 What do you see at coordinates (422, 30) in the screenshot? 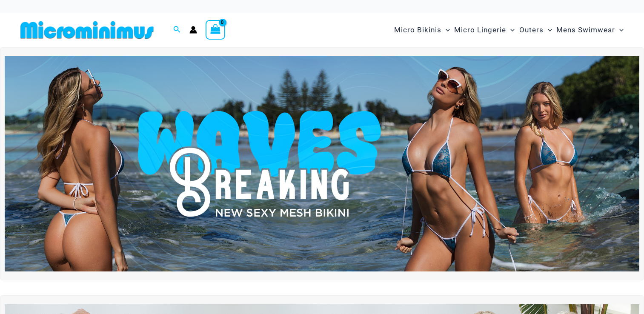
I see `a: Micro BikinisMenu ToggleMenu Toggle` at bounding box center [422, 30].